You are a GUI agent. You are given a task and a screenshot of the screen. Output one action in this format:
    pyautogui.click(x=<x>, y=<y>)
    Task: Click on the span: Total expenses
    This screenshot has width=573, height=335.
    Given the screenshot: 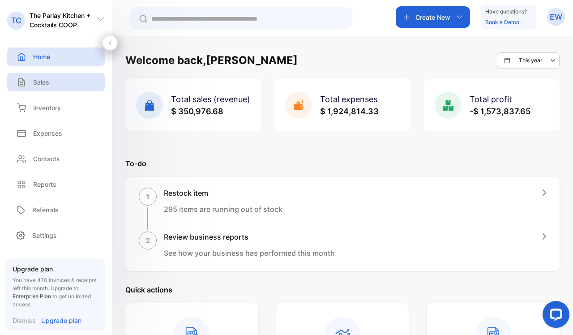 What is the action you would take?
    pyautogui.click(x=349, y=99)
    